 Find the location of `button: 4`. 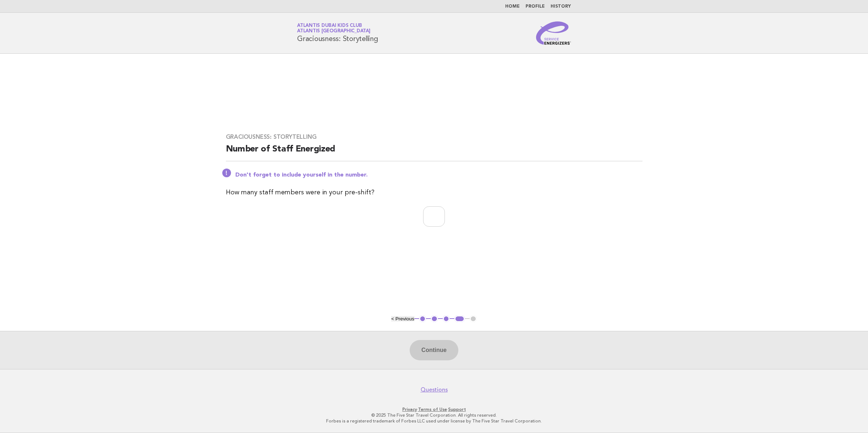

button: 4 is located at coordinates (459, 319).